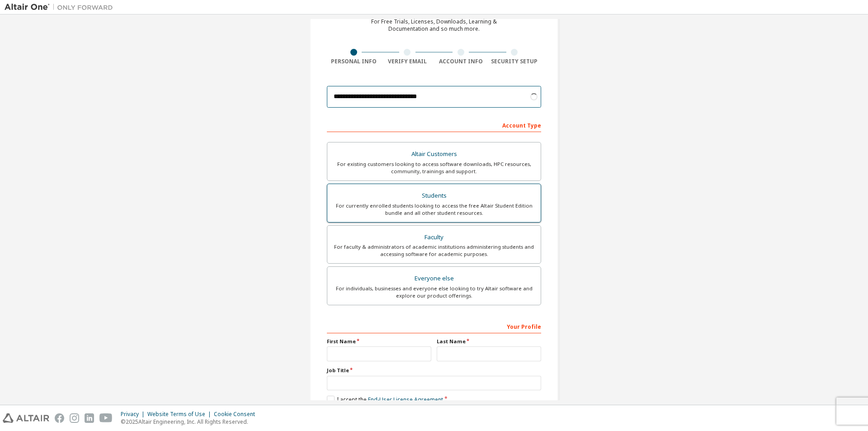 The image size is (868, 431). I want to click on div: Faculty, so click(434, 237).